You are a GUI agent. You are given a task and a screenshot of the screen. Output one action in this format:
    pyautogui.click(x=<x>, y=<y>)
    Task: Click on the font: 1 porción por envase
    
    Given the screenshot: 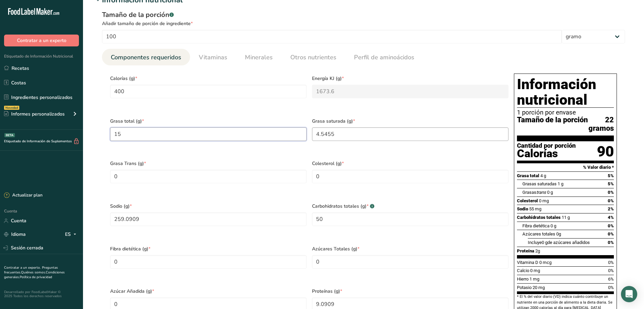 What is the action you would take?
    pyautogui.click(x=546, y=112)
    